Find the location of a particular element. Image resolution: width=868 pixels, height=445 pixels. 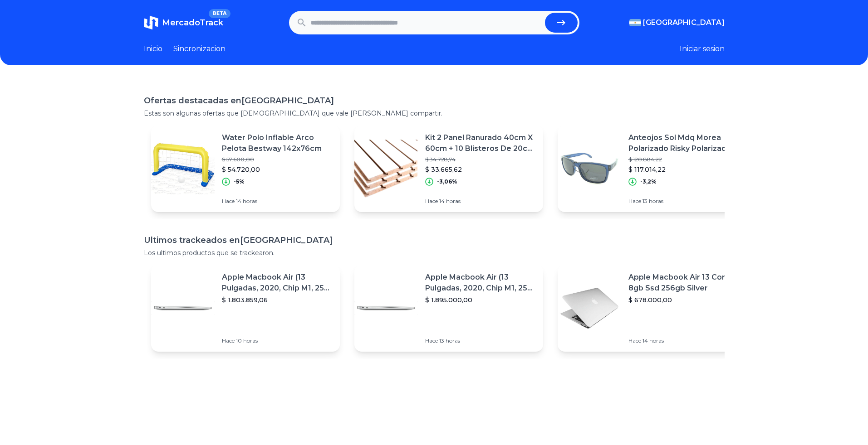

p: Water Polo Inflable Arco Pelota Bestway 142x76cm is located at coordinates (277, 143).